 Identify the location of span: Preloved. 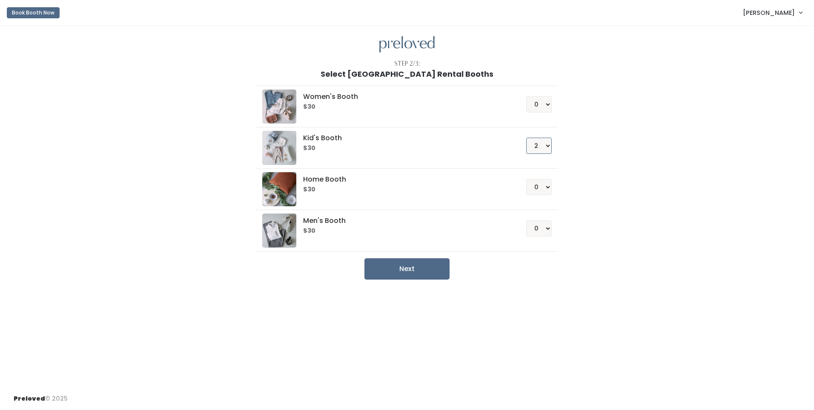
(29, 398).